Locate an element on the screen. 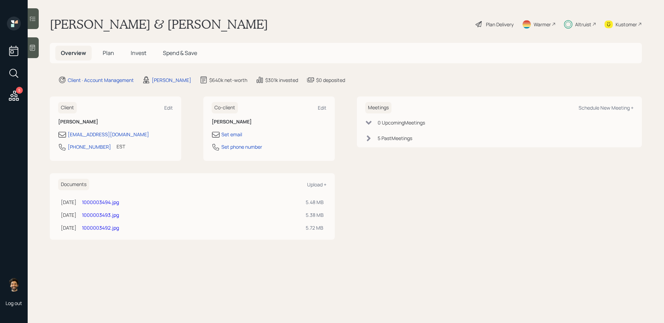 The height and width of the screenshot is (323, 664). div: 5.38 MB is located at coordinates (315, 215).